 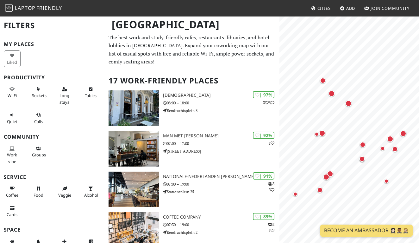 I want to click on span: Quiet, so click(x=12, y=121).